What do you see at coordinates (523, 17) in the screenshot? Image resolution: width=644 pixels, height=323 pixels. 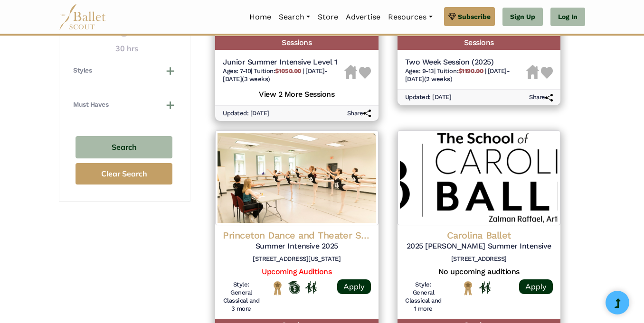 I see `a: Sign Up` at bounding box center [523, 17].